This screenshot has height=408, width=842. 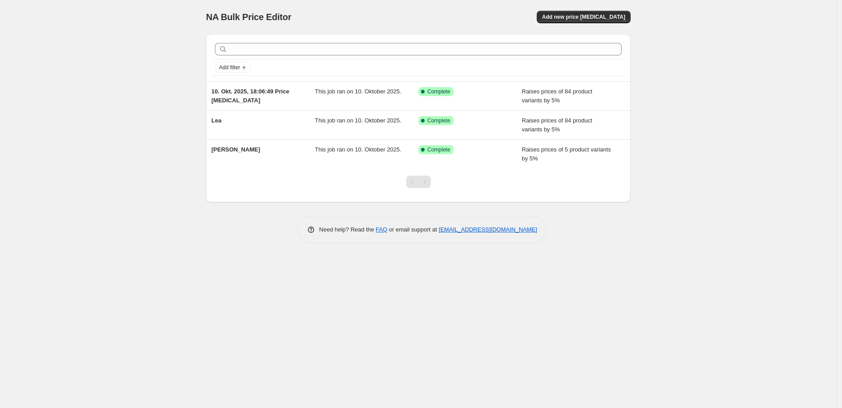 What do you see at coordinates (566, 154) in the screenshot?
I see `span: Raises prices of 5 product variants by 5%` at bounding box center [566, 154].